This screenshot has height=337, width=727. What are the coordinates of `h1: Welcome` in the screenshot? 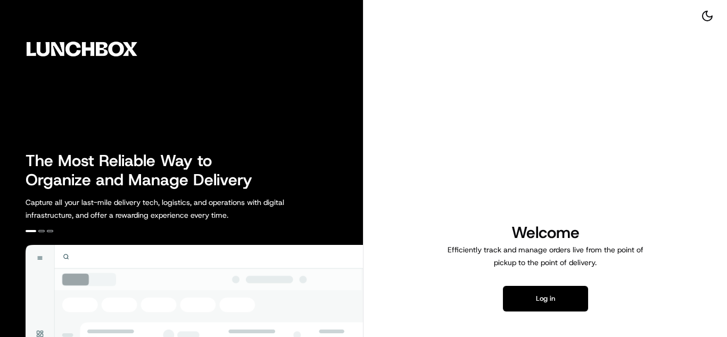 It's located at (545, 232).